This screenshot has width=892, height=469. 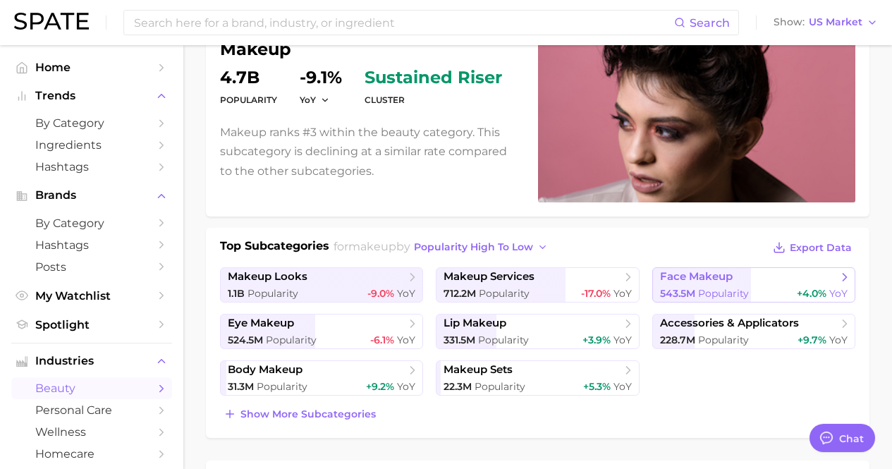 I want to click on a: lip makeup331.5m Popularity+3.9% YoY, so click(x=538, y=332).